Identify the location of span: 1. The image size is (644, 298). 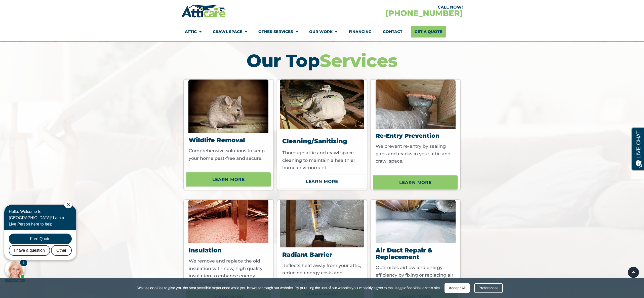
(21, 63).